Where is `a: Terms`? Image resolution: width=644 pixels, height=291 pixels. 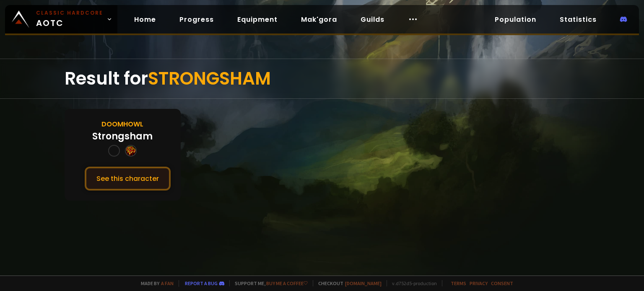 a: Terms is located at coordinates (458, 283).